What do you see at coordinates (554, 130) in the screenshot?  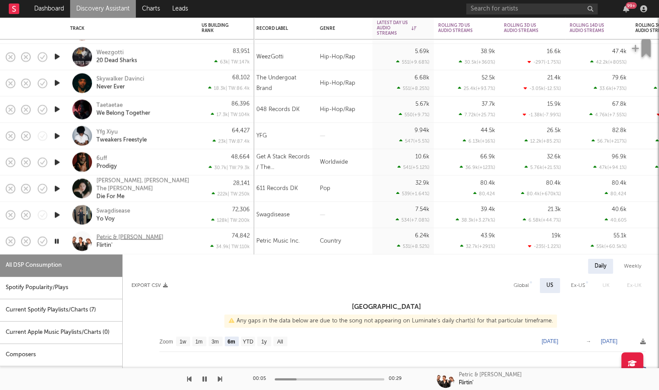 I see `div: 26.5k` at bounding box center [554, 130].